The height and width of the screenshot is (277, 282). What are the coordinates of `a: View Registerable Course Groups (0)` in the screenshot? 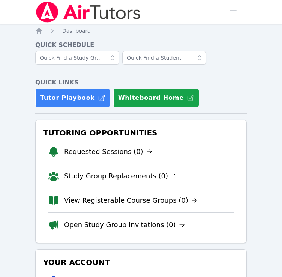 It's located at (130, 200).